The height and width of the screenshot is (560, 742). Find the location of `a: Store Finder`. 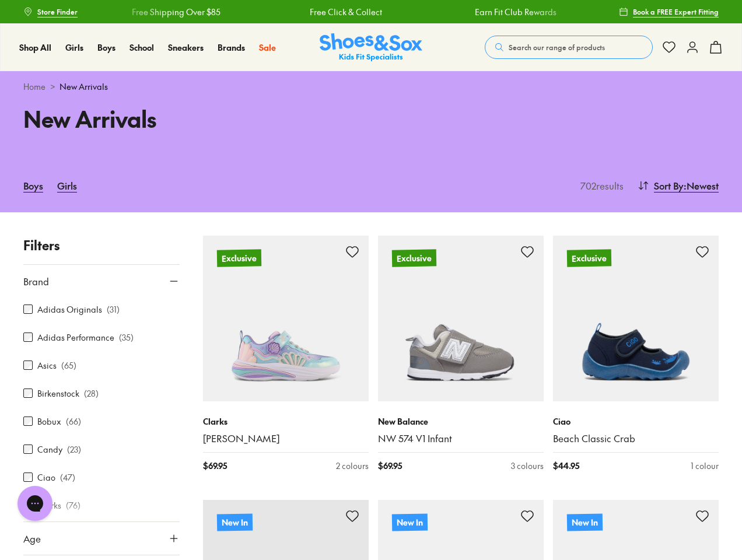

a: Store Finder is located at coordinates (50, 11).